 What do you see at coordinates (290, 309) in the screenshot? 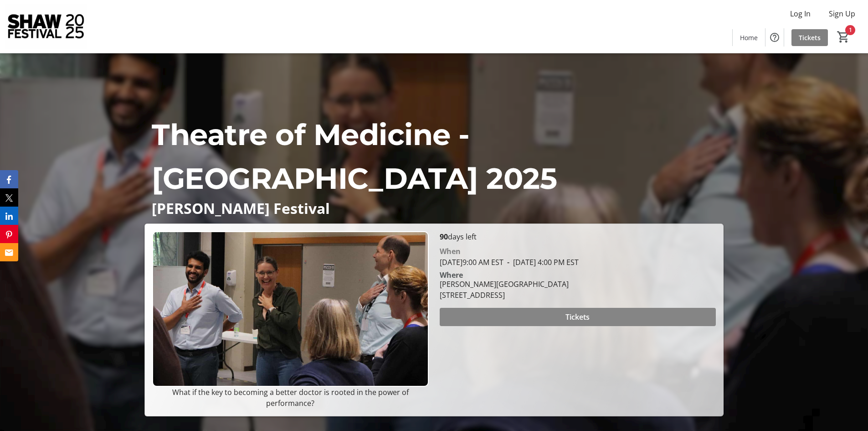
I see `img: Campaign CTA Media Photo` at bounding box center [290, 309].